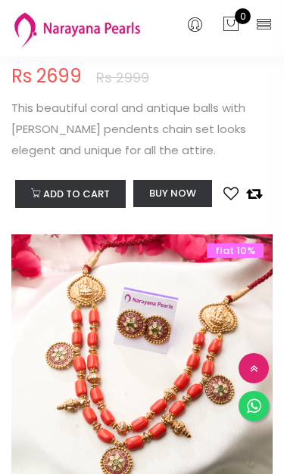  Describe the element at coordinates (123, 78) in the screenshot. I see `span: Rs 2999` at that location.